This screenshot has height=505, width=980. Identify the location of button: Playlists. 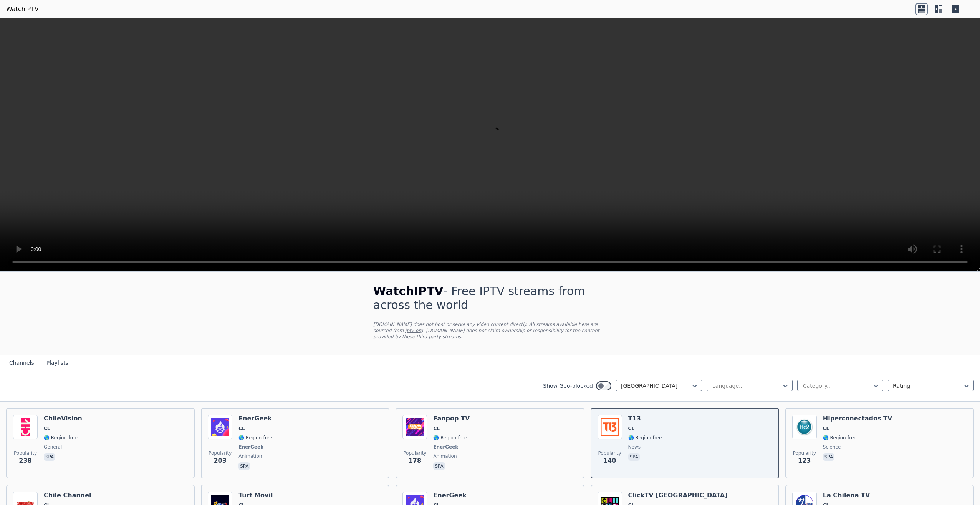
(57, 363).